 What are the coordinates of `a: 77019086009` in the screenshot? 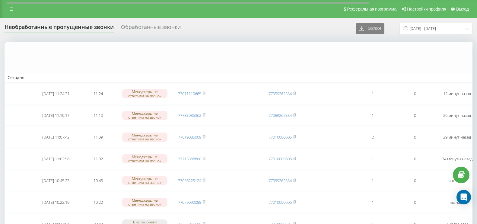 It's located at (190, 137).